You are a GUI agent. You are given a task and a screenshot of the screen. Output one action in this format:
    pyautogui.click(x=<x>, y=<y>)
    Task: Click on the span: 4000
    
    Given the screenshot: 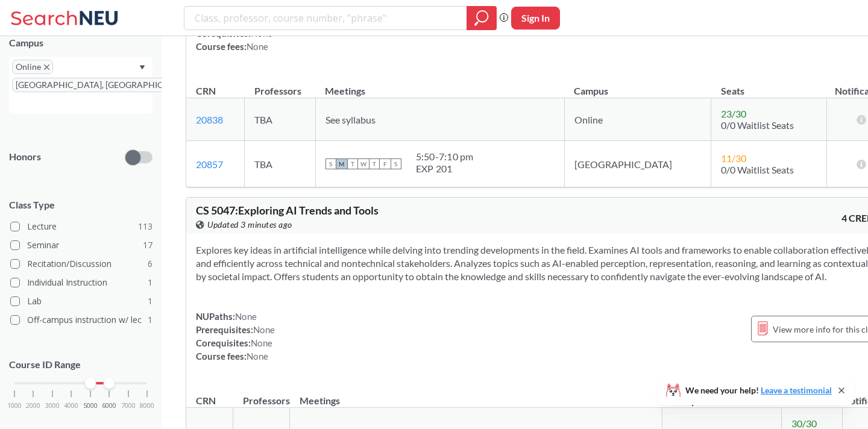 What is the action you would take?
    pyautogui.click(x=71, y=405)
    